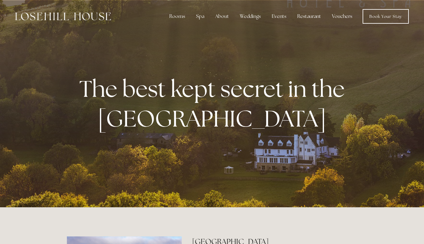 The image size is (424, 244). Describe the element at coordinates (222, 16) in the screenshot. I see `div: About` at that location.